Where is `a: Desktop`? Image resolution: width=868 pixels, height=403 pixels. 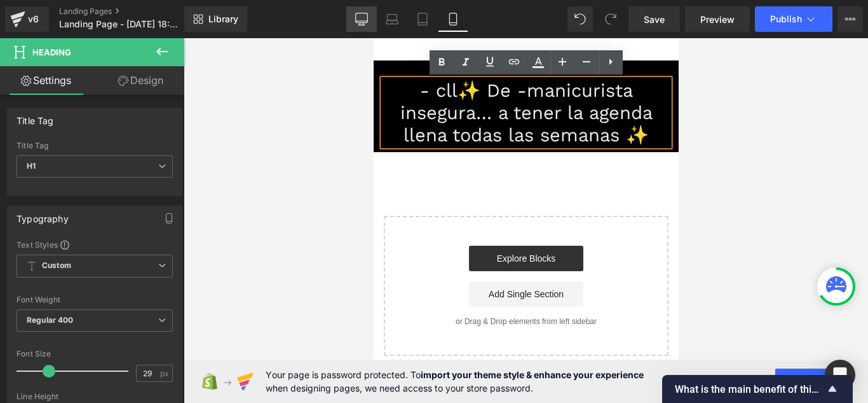 a: Desktop is located at coordinates (361, 19).